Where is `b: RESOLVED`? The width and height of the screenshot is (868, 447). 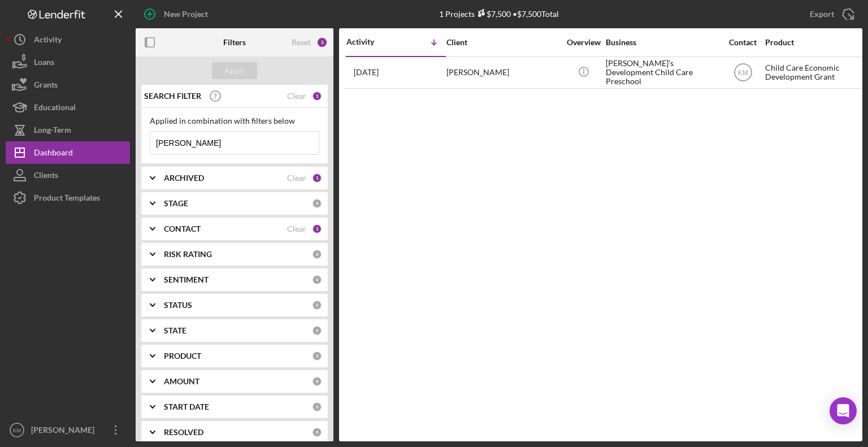 b: RESOLVED is located at coordinates (184, 433).